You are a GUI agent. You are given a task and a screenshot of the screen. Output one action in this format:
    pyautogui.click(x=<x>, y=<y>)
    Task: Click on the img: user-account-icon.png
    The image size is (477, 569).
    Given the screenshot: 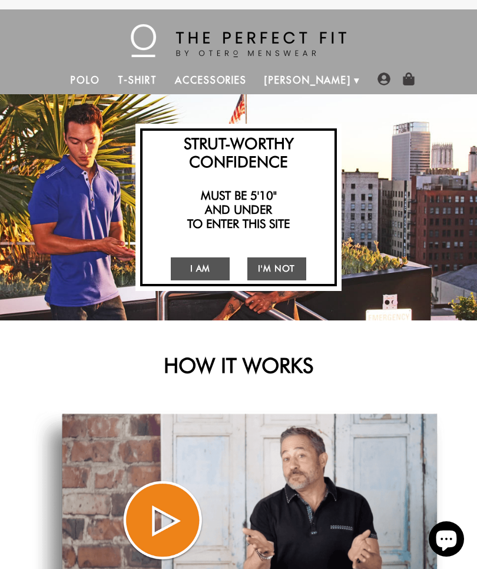 What is the action you would take?
    pyautogui.click(x=384, y=79)
    